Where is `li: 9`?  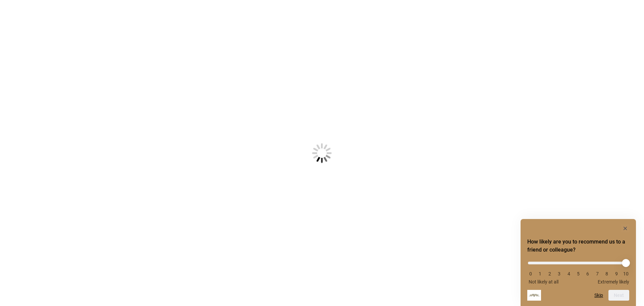
li: 9 is located at coordinates (616, 274).